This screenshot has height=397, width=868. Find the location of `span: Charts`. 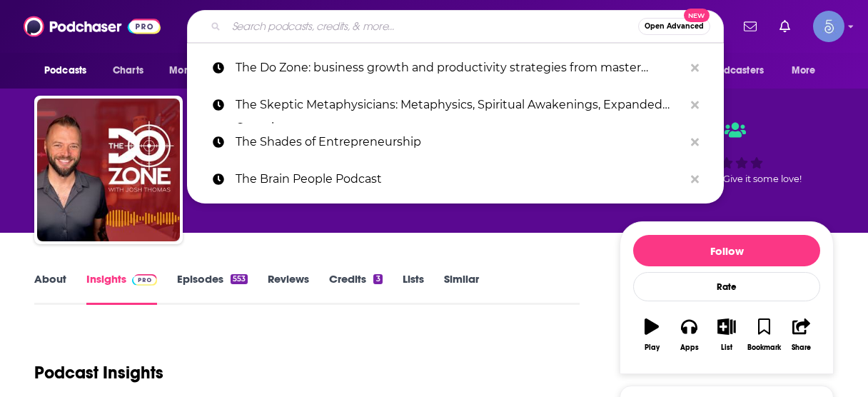

span: Charts is located at coordinates (127, 71).